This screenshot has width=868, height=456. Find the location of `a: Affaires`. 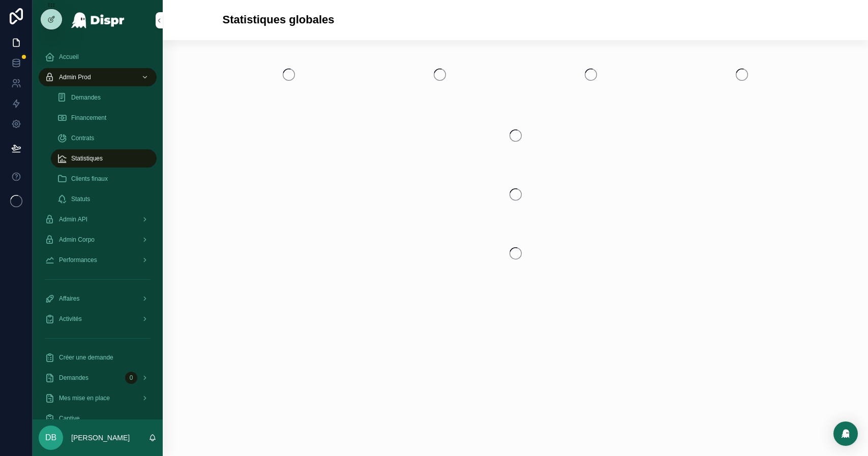

a: Affaires is located at coordinates (98, 298).